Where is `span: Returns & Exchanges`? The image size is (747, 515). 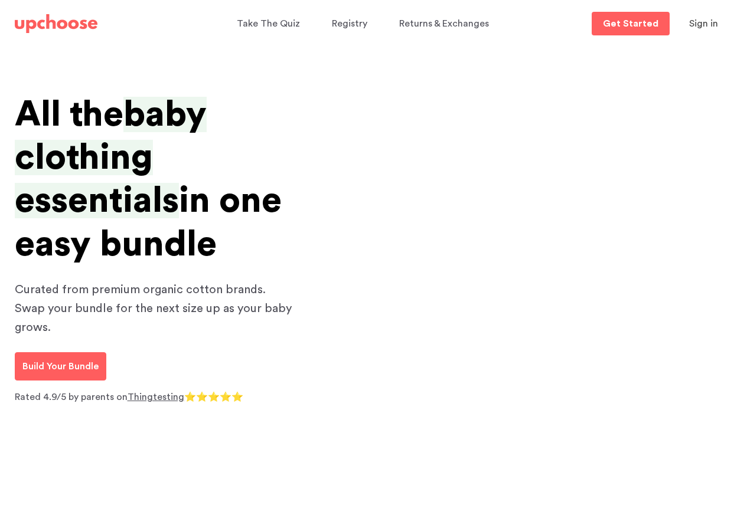 span: Returns & Exchanges is located at coordinates (444, 24).